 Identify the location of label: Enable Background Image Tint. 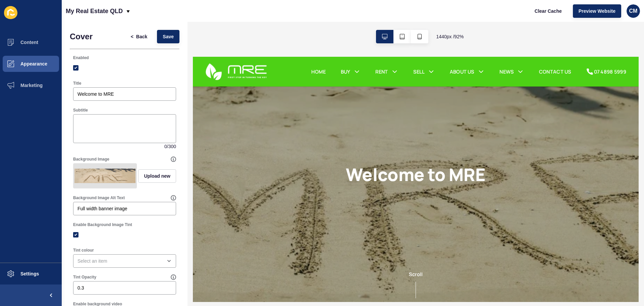
(102, 224).